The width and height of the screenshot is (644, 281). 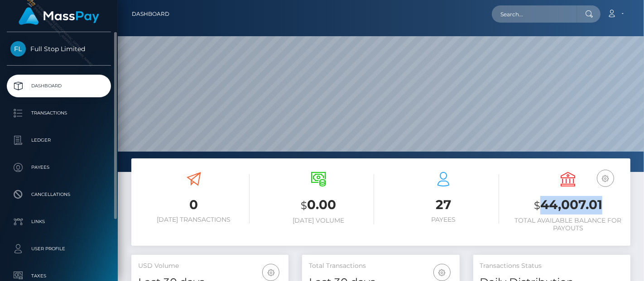 I want to click on img: Full Stop Limited, so click(x=18, y=49).